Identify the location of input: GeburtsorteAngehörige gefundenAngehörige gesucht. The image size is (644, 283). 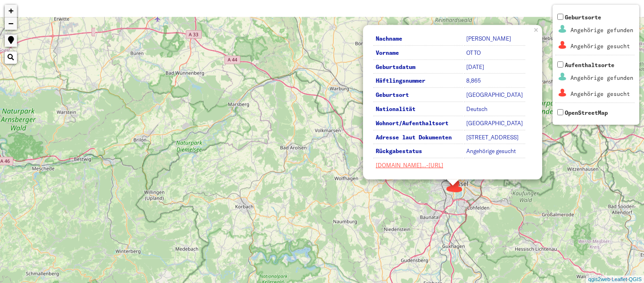
(560, 17).